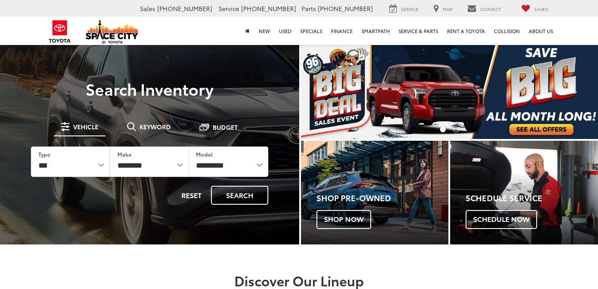 The image size is (598, 289). I want to click on span: Budget, so click(225, 127).